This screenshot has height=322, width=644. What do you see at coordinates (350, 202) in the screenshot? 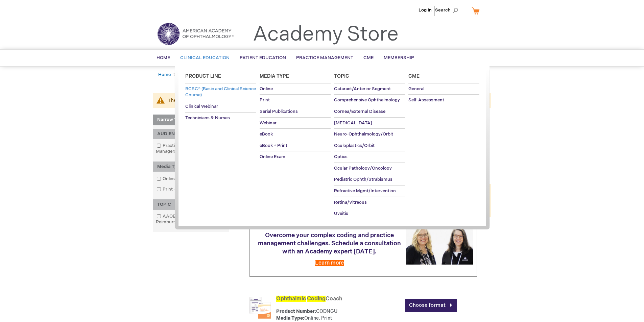
I see `span: Retina/Vitreous` at bounding box center [350, 202].